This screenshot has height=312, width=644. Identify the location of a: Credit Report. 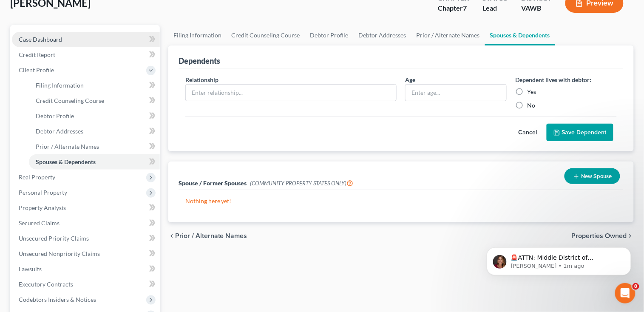
(86, 55).